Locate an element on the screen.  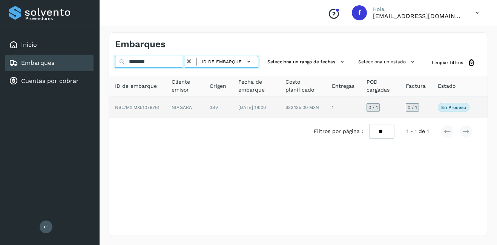
div: Embarques is located at coordinates (49, 63).